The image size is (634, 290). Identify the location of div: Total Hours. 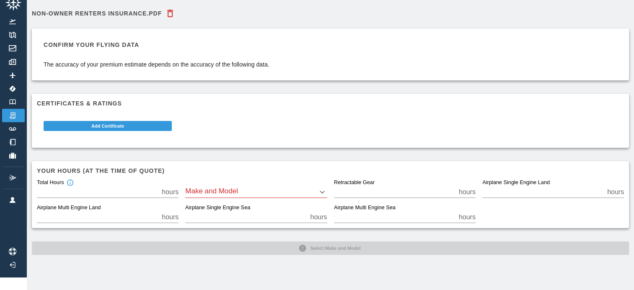
(55, 183).